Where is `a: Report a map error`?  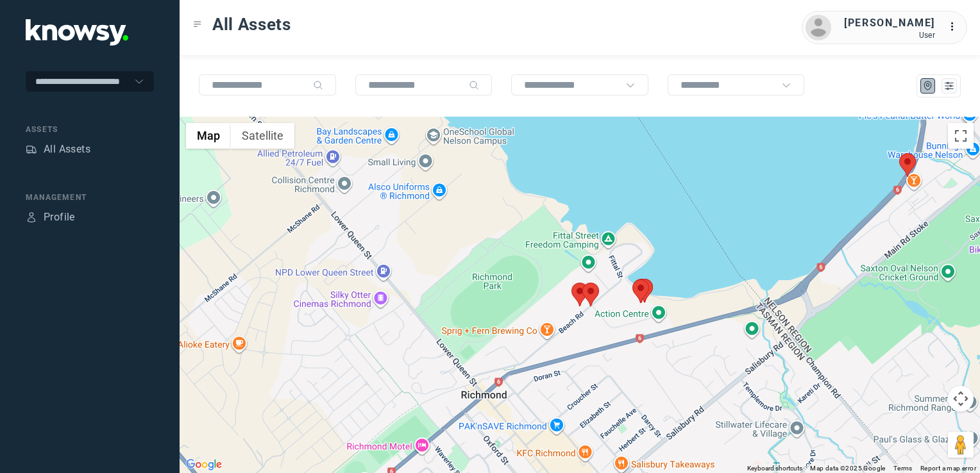 a: Report a map error is located at coordinates (948, 468).